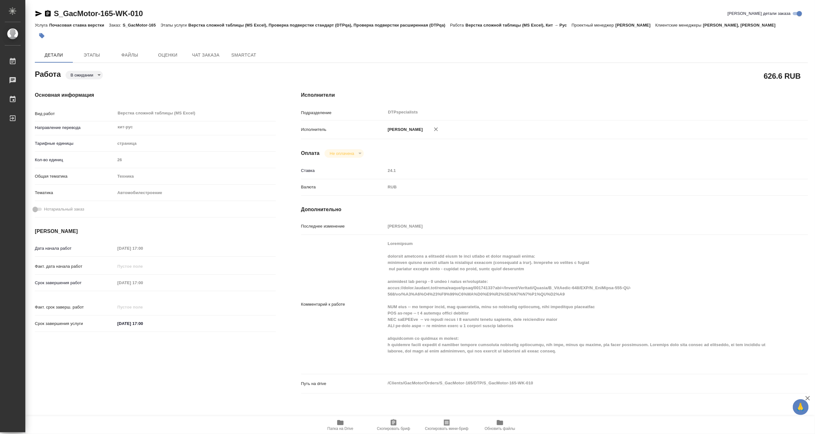  What do you see at coordinates (82, 75) in the screenshot?
I see `button: В ожидании` at bounding box center [82, 75].